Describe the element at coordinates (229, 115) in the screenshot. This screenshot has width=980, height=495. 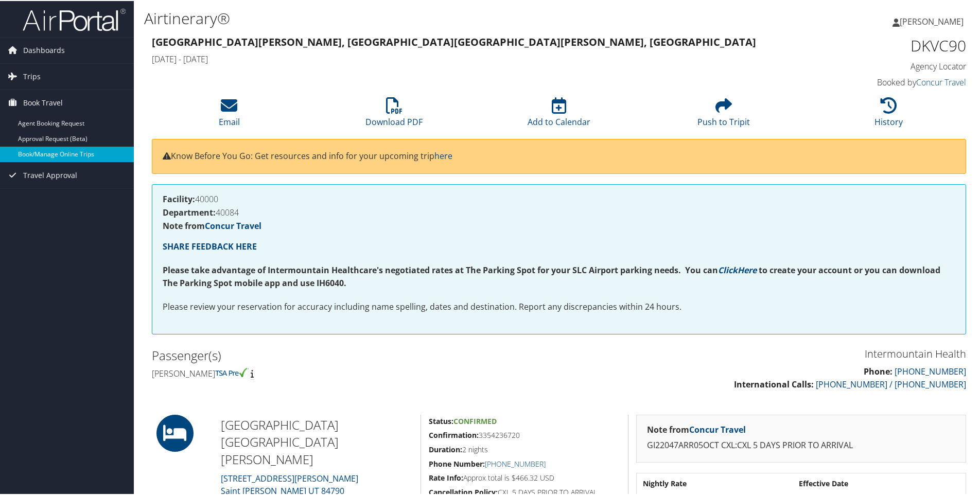
I see `a: Email` at that location.